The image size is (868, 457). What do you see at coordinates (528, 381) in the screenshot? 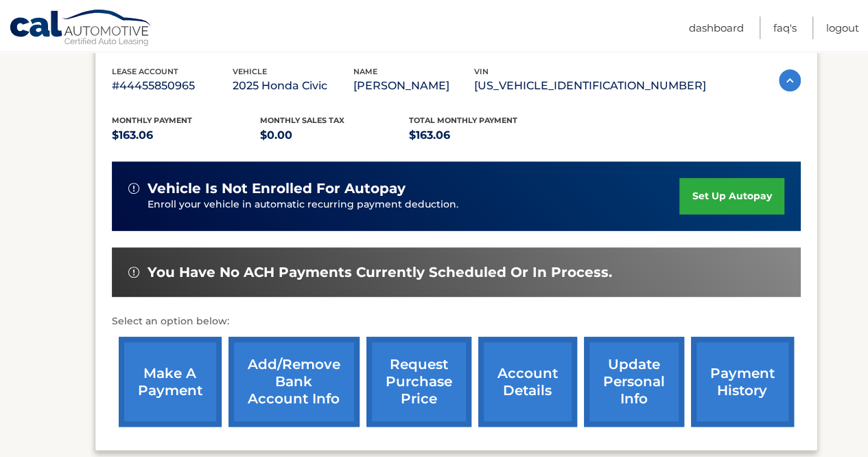
I see `a: account details` at bounding box center [528, 381].